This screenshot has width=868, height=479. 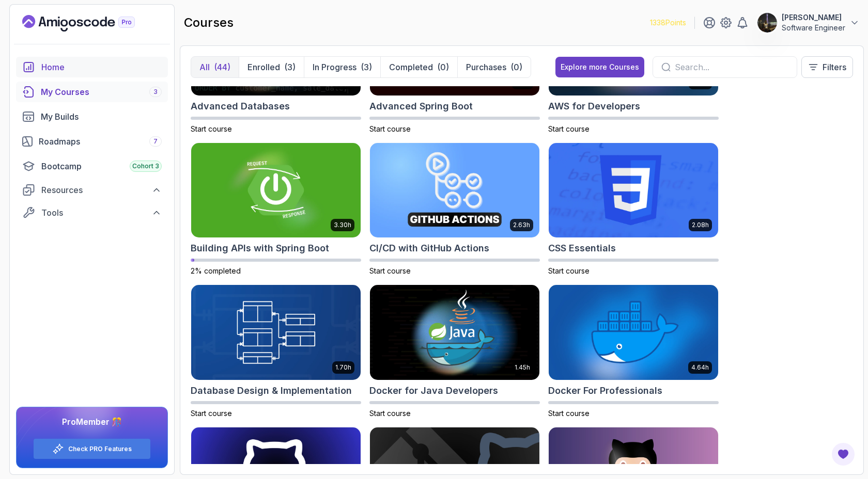 What do you see at coordinates (215, 67) in the screenshot?
I see `button: All(44)` at bounding box center [215, 67].